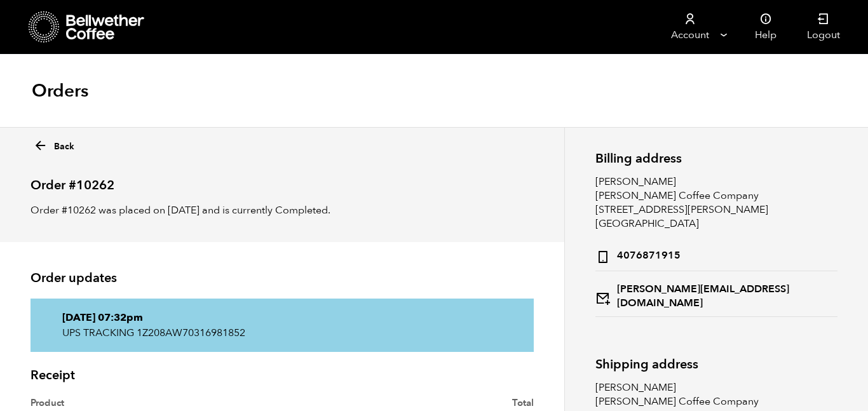 The image size is (868, 411). What do you see at coordinates (716, 364) in the screenshot?
I see `h2: Shipping address` at bounding box center [716, 364].